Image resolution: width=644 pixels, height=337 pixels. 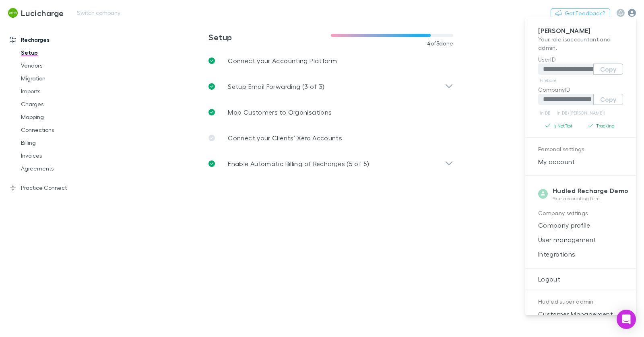 I want to click on span: My account, so click(x=580, y=162).